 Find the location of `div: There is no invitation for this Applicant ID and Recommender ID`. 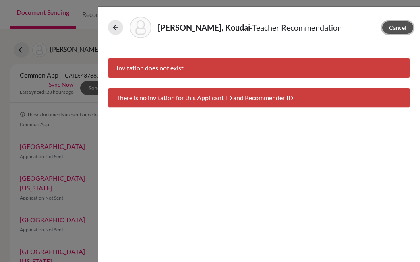

div: There is no invitation for this Applicant ID and Recommender ID is located at coordinates (259, 98).